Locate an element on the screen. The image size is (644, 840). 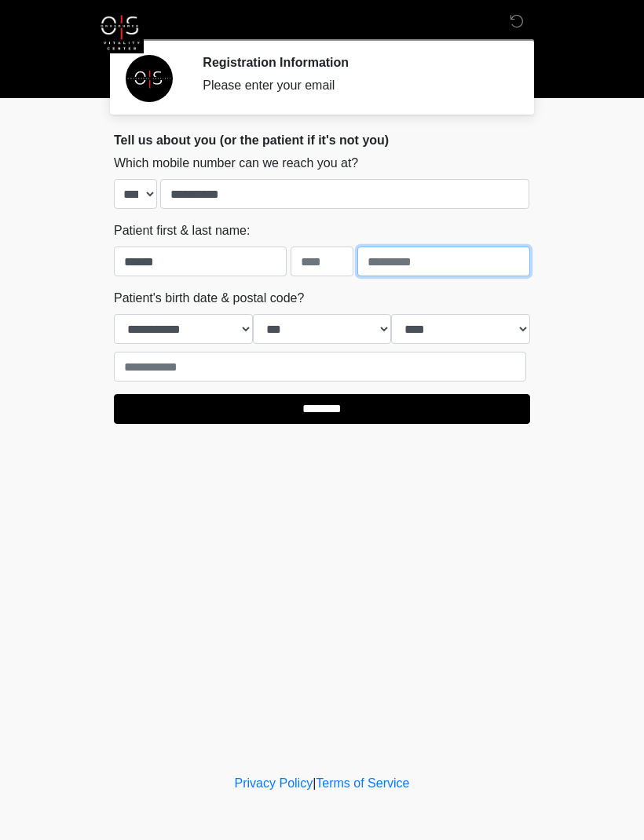
label: Patient first & last name: is located at coordinates (182, 231).